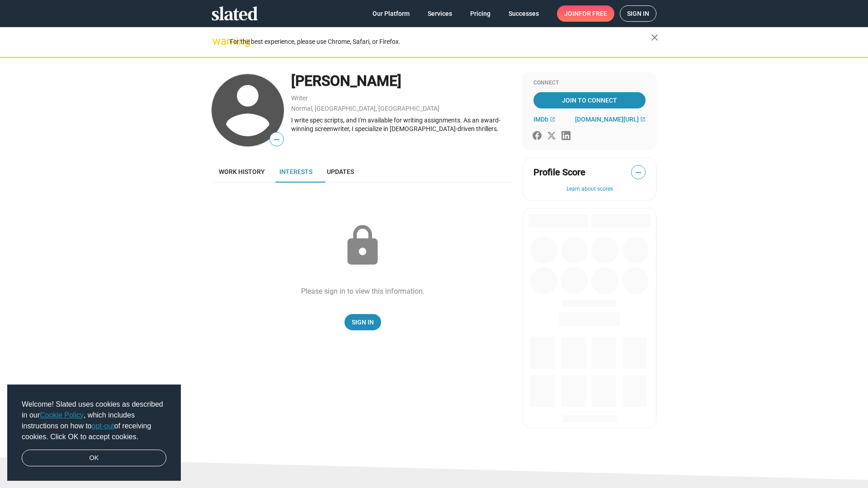 This screenshot has height=488, width=868. What do you see at coordinates (362, 322) in the screenshot?
I see `span: Sign In` at bounding box center [362, 322].